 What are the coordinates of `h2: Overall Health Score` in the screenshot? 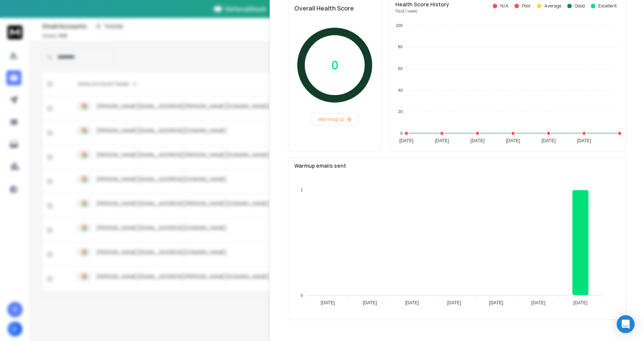 It's located at (335, 8).